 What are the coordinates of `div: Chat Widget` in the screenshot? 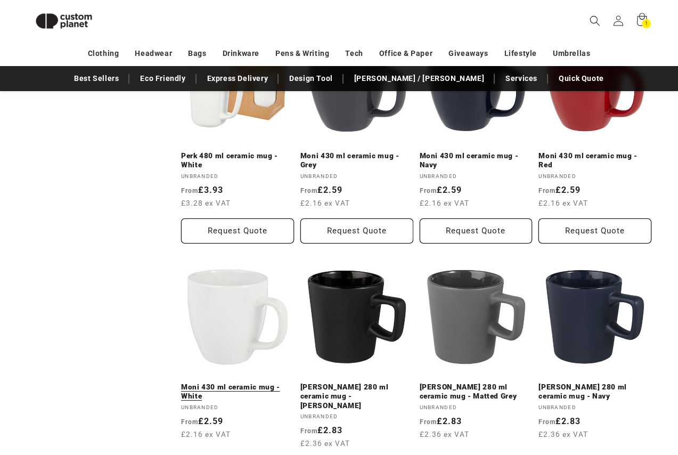 It's located at (651, 429).